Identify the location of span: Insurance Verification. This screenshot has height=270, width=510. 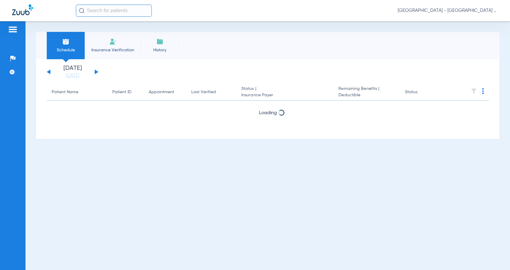
(113, 50).